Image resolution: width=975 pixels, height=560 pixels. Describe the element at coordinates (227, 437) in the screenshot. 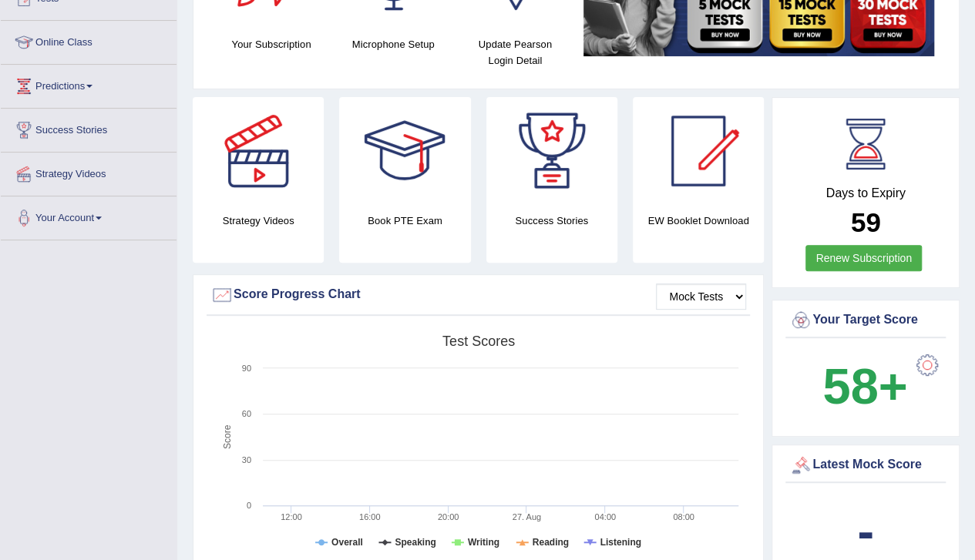

I see `tspan: Score` at that location.